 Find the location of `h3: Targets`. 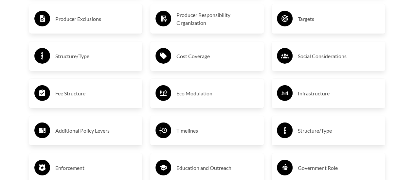

h3: Targets is located at coordinates (339, 19).